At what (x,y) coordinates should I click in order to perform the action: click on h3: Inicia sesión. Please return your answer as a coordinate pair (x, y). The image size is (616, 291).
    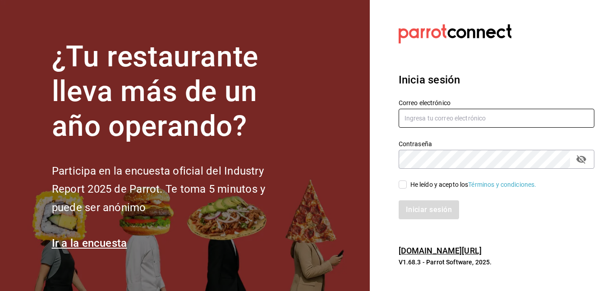
    Looking at the image, I should click on (497, 80).